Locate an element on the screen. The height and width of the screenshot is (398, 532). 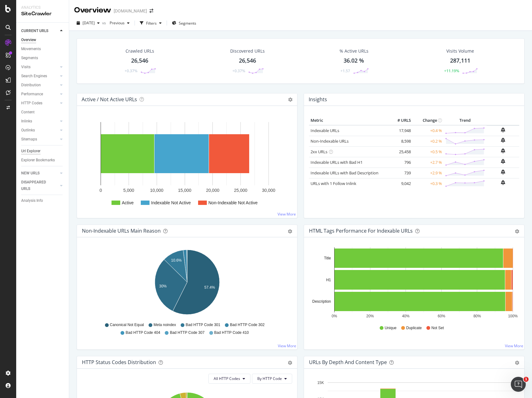
div: 36.02 % is located at coordinates (354, 61).